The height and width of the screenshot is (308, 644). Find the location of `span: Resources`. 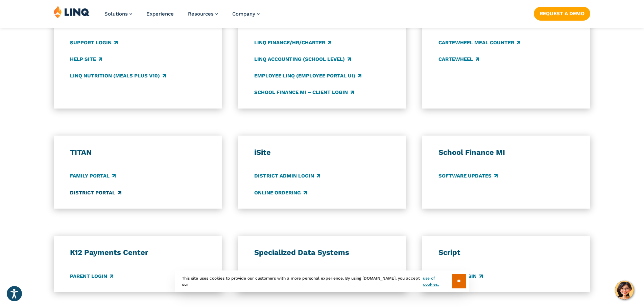

span: Resources is located at coordinates (201, 14).